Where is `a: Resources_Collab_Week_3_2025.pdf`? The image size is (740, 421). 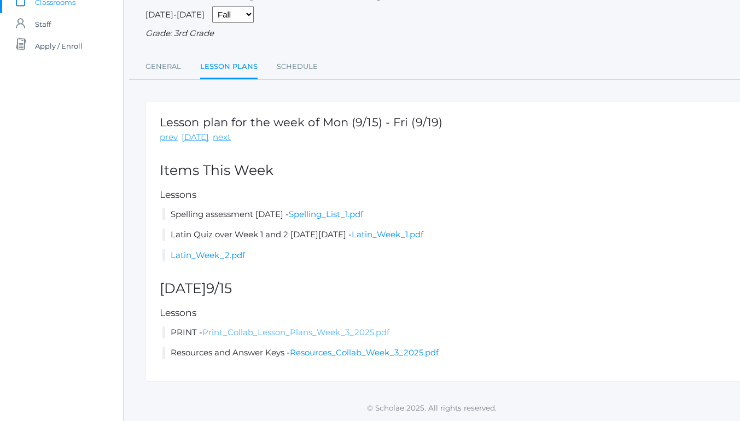 a: Resources_Collab_Week_3_2025.pdf is located at coordinates (364, 352).